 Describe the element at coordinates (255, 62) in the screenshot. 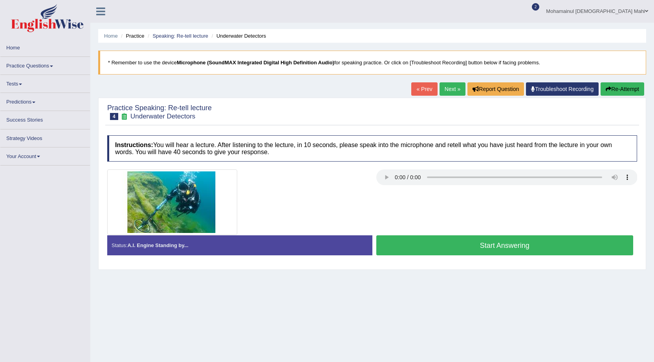

I see `b: Microphone (SoundMAX Integrated Digital High Definition Audio)` at that location.